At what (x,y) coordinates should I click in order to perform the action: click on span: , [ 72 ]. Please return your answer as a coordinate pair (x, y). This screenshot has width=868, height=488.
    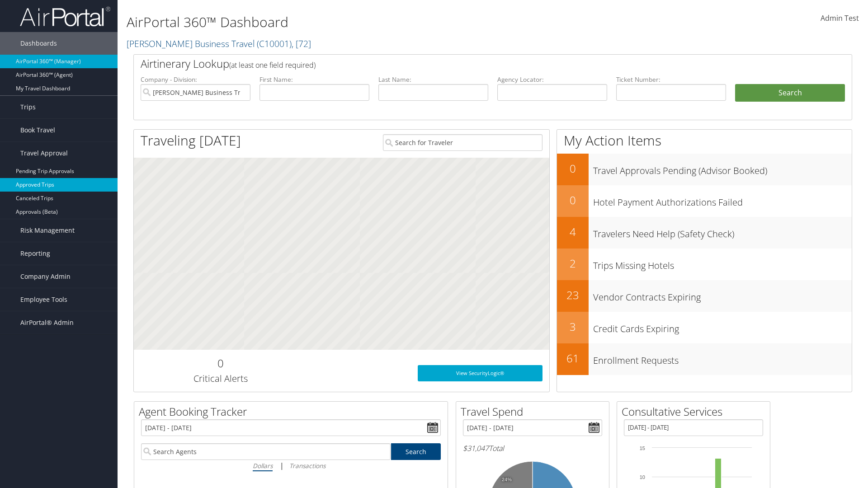
    Looking at the image, I should click on (302, 43).